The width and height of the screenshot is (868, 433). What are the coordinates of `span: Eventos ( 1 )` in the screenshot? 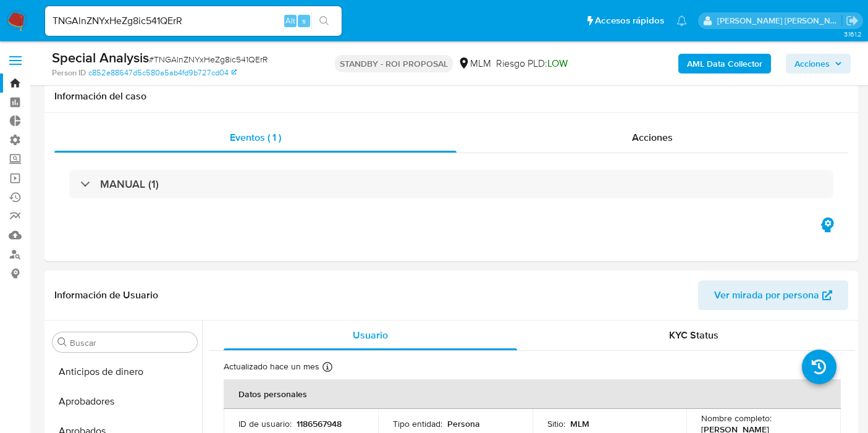 It's located at (255, 137).